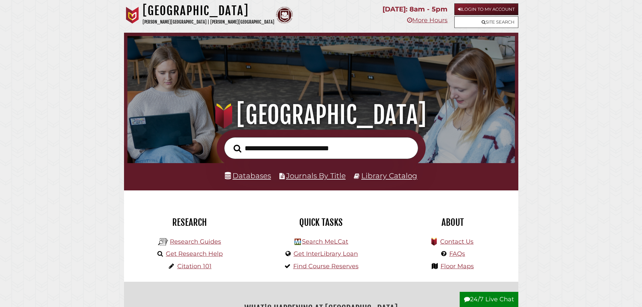 Image resolution: width=642 pixels, height=307 pixels. Describe the element at coordinates (457, 266) in the screenshot. I see `a: Floor Maps` at that location.